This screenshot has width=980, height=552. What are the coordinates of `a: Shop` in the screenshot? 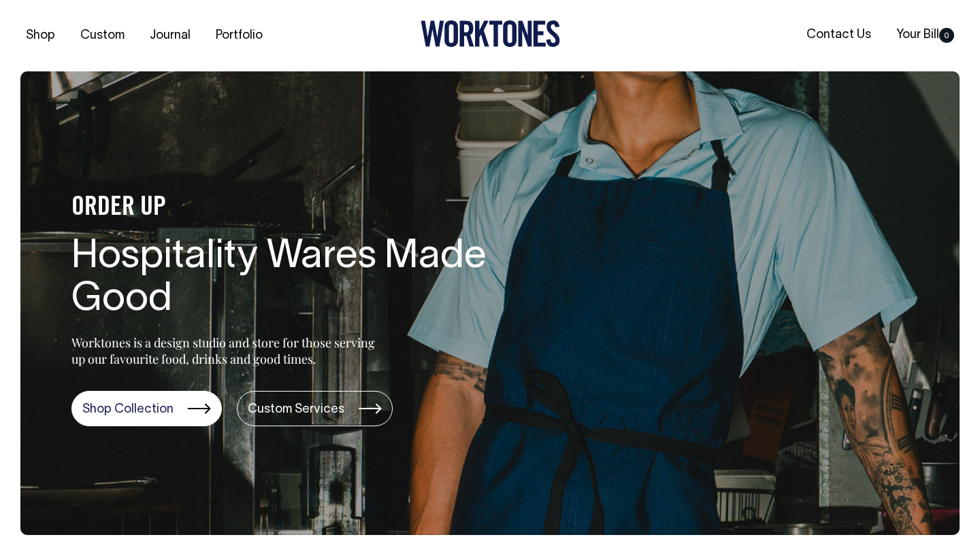 It's located at (40, 36).